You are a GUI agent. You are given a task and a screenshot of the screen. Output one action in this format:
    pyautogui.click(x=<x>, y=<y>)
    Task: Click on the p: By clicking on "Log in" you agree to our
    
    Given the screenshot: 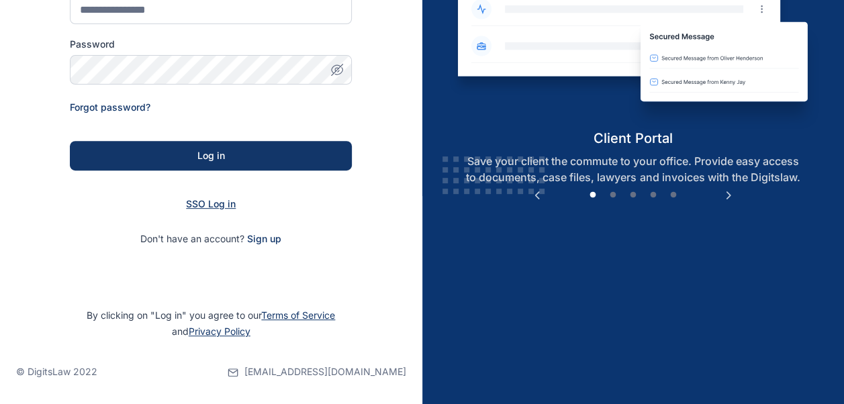 What is the action you would take?
    pyautogui.click(x=211, y=324)
    